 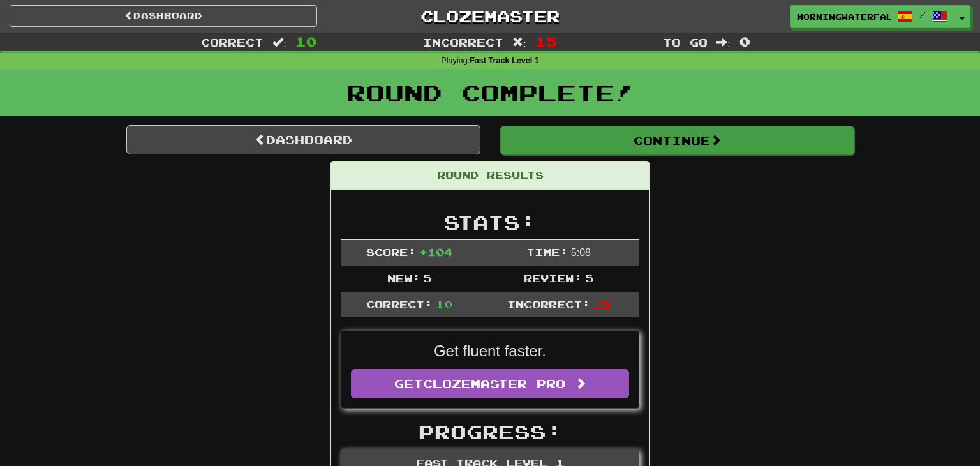 What do you see at coordinates (490, 384) in the screenshot?
I see `a: GetClozemaster Pro` at bounding box center [490, 384].